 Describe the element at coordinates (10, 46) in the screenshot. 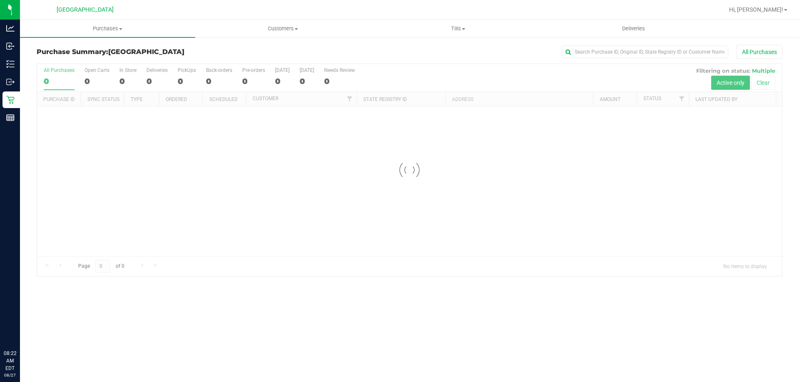

I see `inline-svg: Inbound` at that location.